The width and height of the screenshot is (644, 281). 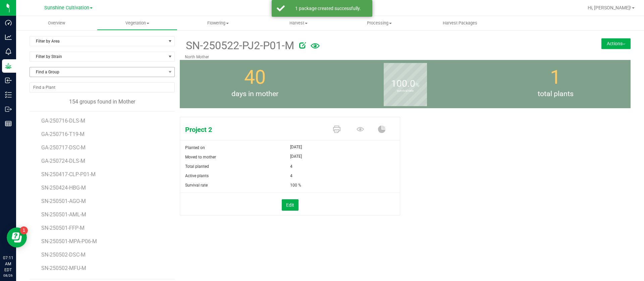 What do you see at coordinates (616, 44) in the screenshot?
I see `button: Actions` at bounding box center [616, 44].